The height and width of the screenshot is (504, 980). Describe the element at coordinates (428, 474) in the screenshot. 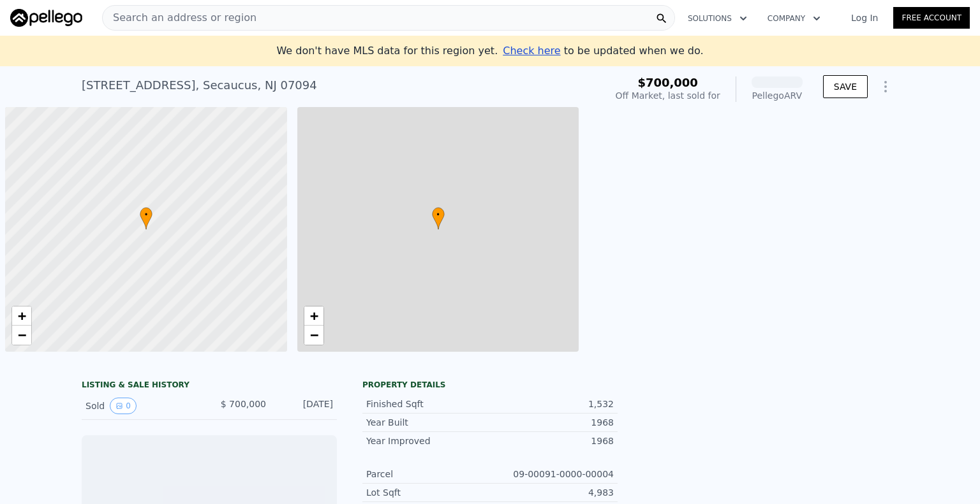

I see `div: Parcel` at that location.